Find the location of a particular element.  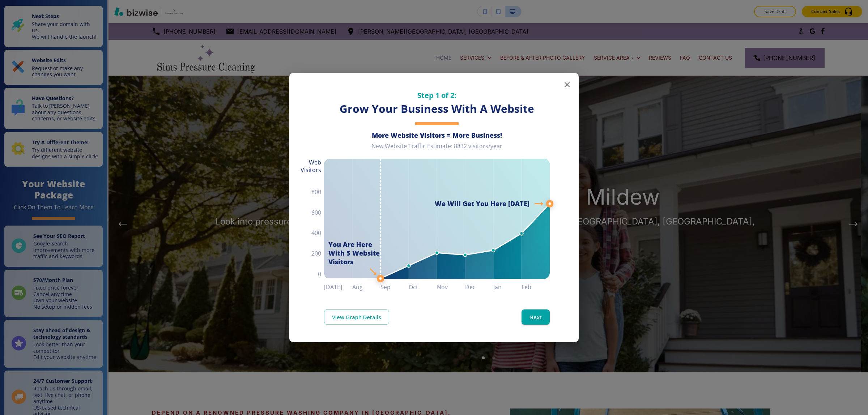

div: New Website Traffic Estimate: 8832 visitors/year is located at coordinates (437, 149).